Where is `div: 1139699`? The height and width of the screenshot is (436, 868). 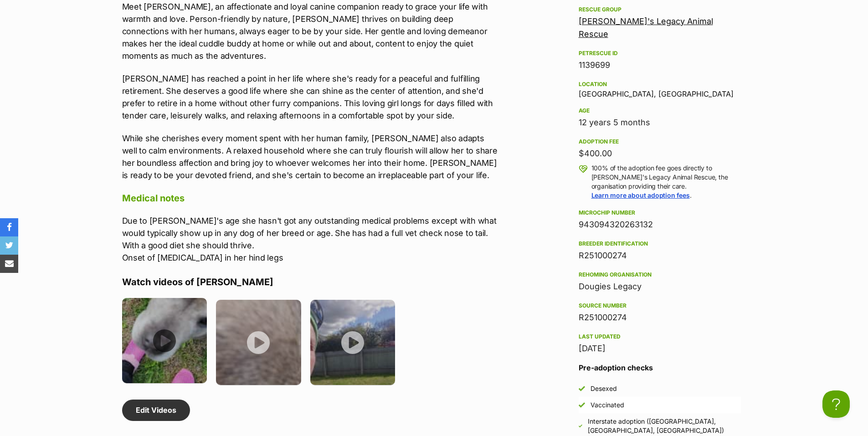
div: 1139699 is located at coordinates (660, 65).